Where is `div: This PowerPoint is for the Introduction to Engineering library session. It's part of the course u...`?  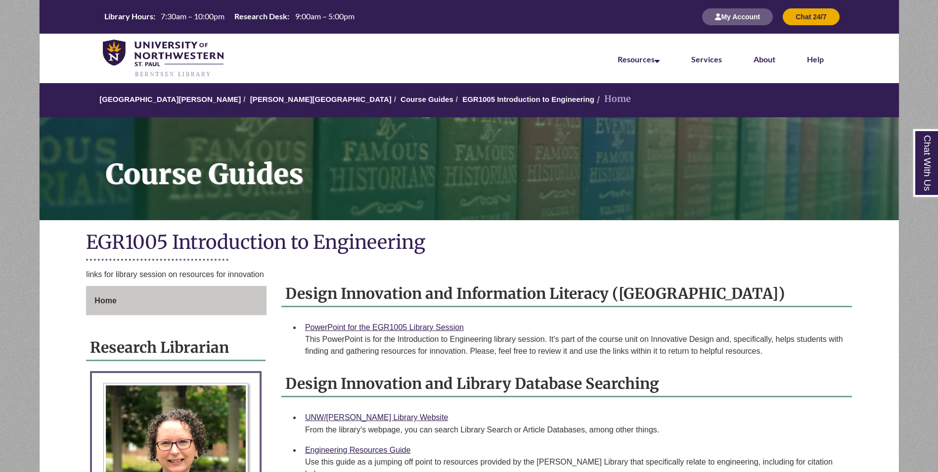
div: This PowerPoint is for the Introduction to Engineering library session. It's part of the course u... is located at coordinates (575, 345).